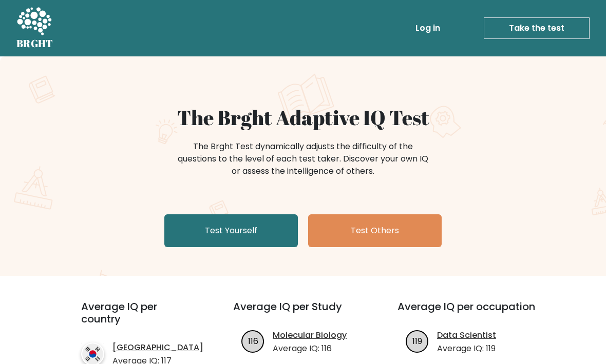 The height and width of the screenshot is (364, 606). Describe the element at coordinates (303, 313) in the screenshot. I see `h3: Average IQ per Study` at that location.